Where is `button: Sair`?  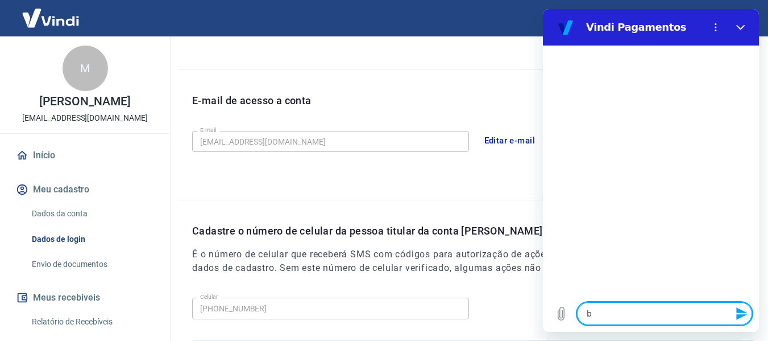 button: Sair is located at coordinates (734, 18).